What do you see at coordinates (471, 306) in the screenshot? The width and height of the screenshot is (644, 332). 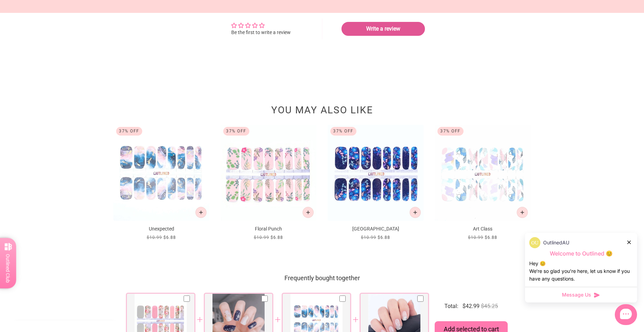 I see `span: $42.99` at bounding box center [471, 306].